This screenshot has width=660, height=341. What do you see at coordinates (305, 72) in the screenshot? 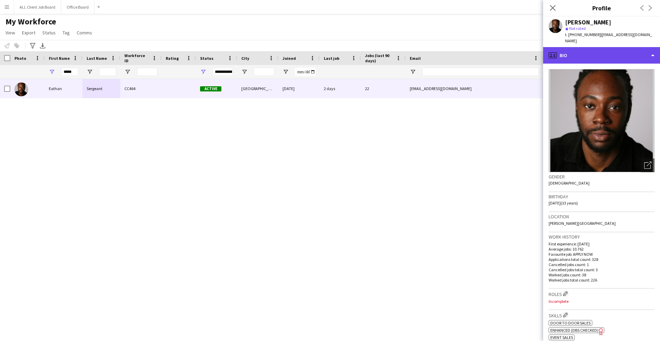
I see `input: Joined Filter Input` at bounding box center [305, 72].